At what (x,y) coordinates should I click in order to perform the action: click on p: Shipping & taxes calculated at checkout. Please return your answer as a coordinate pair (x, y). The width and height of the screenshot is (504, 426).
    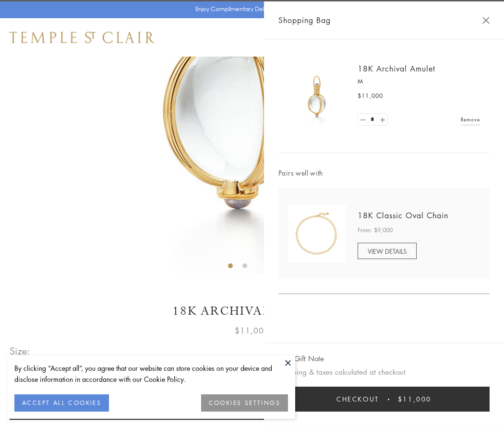
    Looking at the image, I should click on (384, 372).